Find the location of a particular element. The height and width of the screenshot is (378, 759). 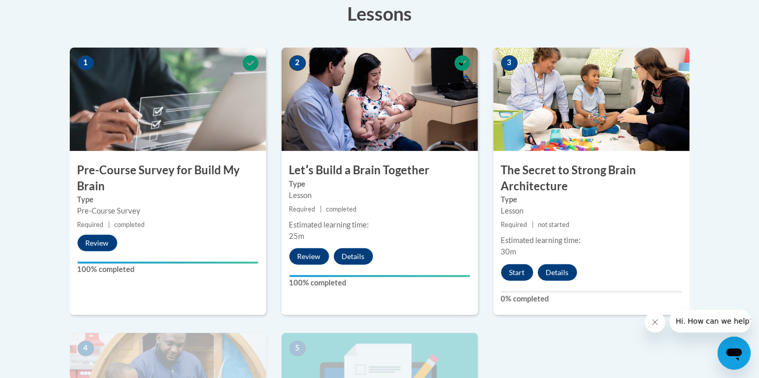

span: 4 is located at coordinates (86, 348).